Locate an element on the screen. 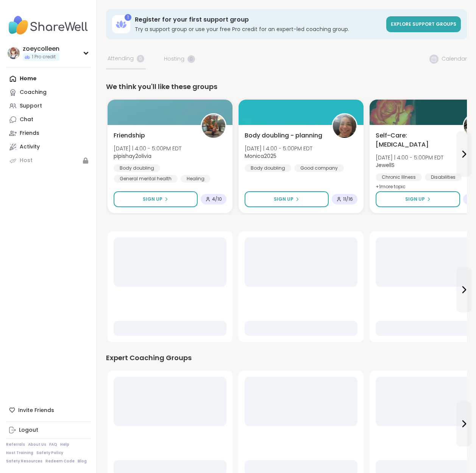  div: Disabilities is located at coordinates (443, 178).